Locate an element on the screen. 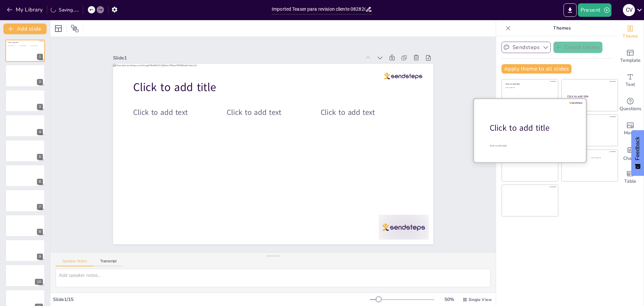  input: Insert title is located at coordinates (318, 9).